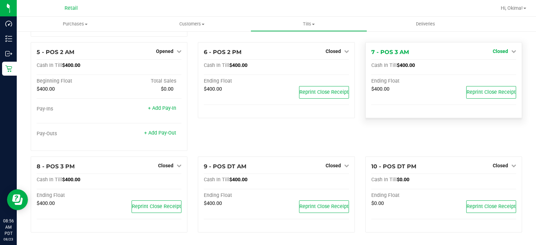 This screenshot has height=245, width=536. I want to click on div: Pay-Outs, so click(73, 134).